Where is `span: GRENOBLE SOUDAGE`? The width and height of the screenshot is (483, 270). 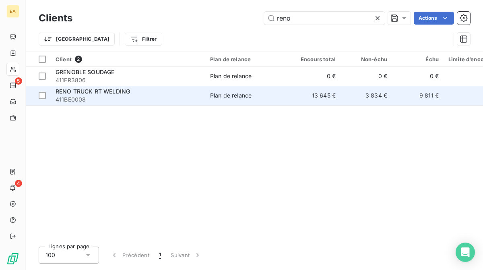
span: GRENOBLE SOUDAGE is located at coordinates (85, 72).